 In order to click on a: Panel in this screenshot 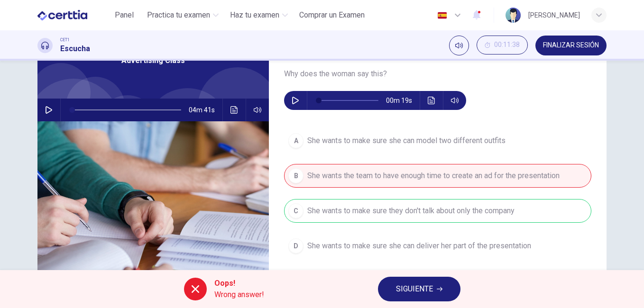, I will do `click(124, 15)`.